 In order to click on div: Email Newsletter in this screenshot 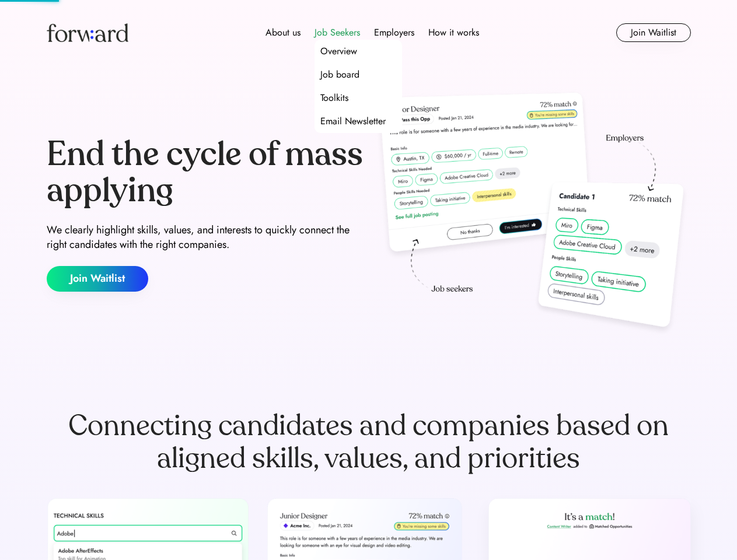, I will do `click(353, 122)`.